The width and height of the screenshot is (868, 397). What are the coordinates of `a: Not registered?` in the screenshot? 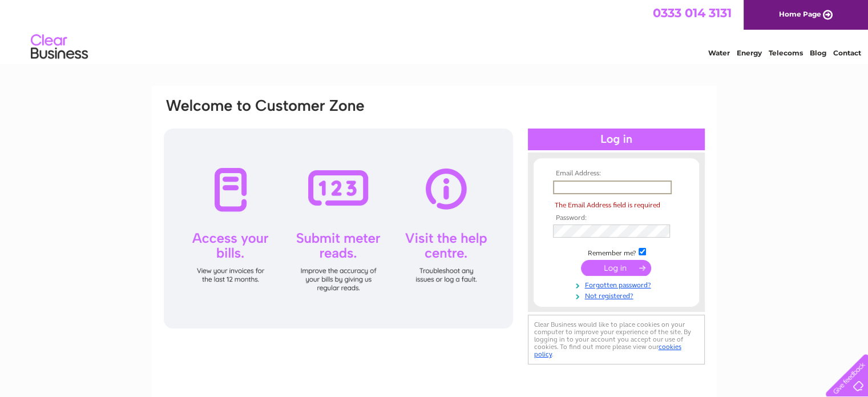 It's located at (617, 295).